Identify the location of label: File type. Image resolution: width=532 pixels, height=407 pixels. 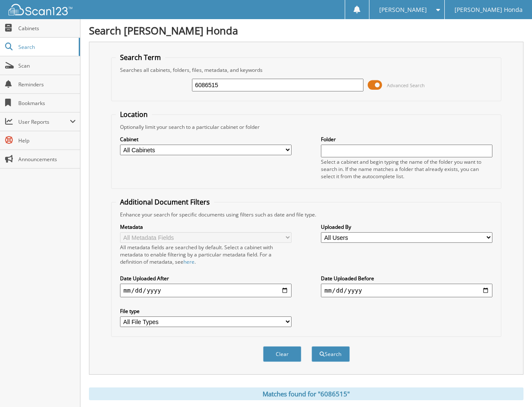
(205, 311).